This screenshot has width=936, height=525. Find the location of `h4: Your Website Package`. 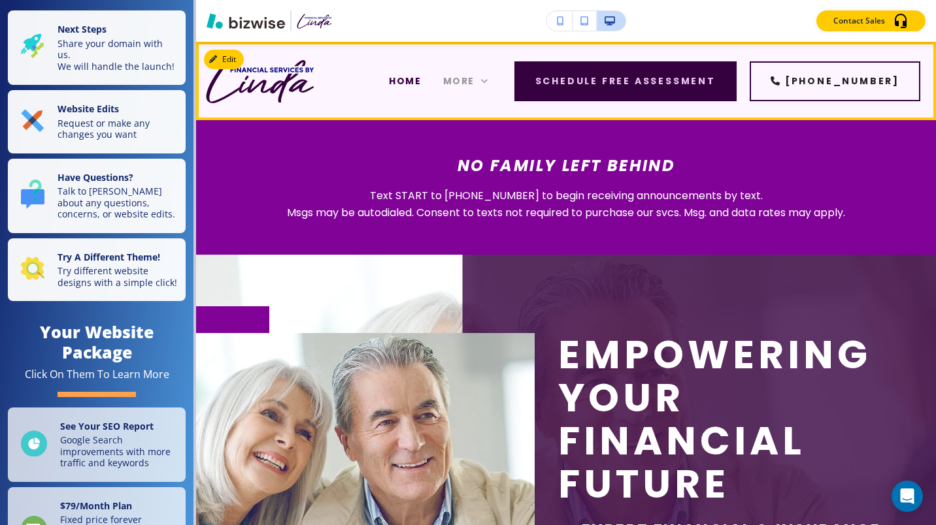

h4: Your Website Package is located at coordinates (97, 342).